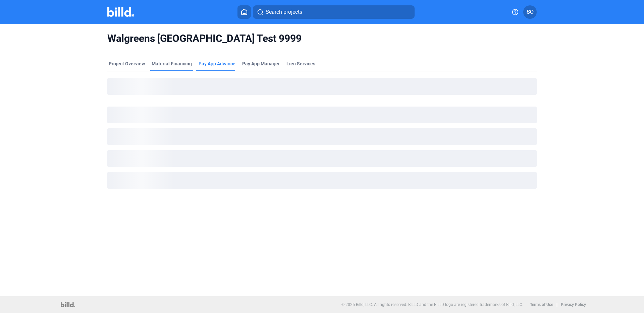 This screenshot has width=644, height=313. Describe the element at coordinates (530, 12) in the screenshot. I see `button: SO` at that location.